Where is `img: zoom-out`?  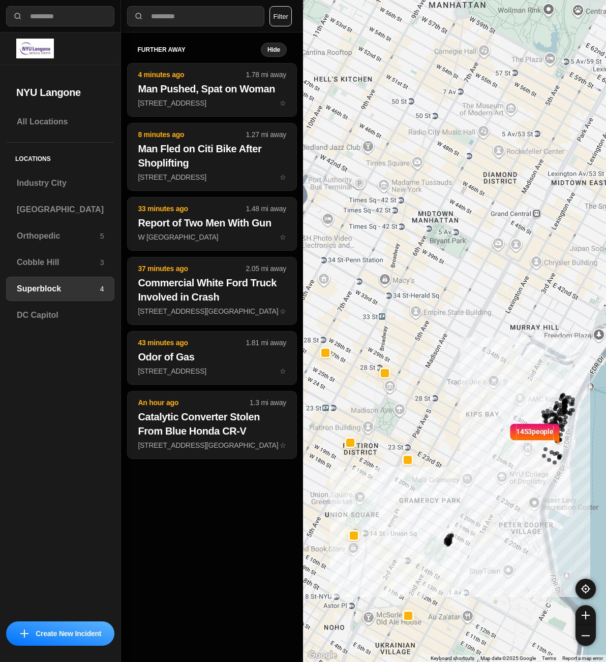
img: zoom-out is located at coordinates (585, 636).